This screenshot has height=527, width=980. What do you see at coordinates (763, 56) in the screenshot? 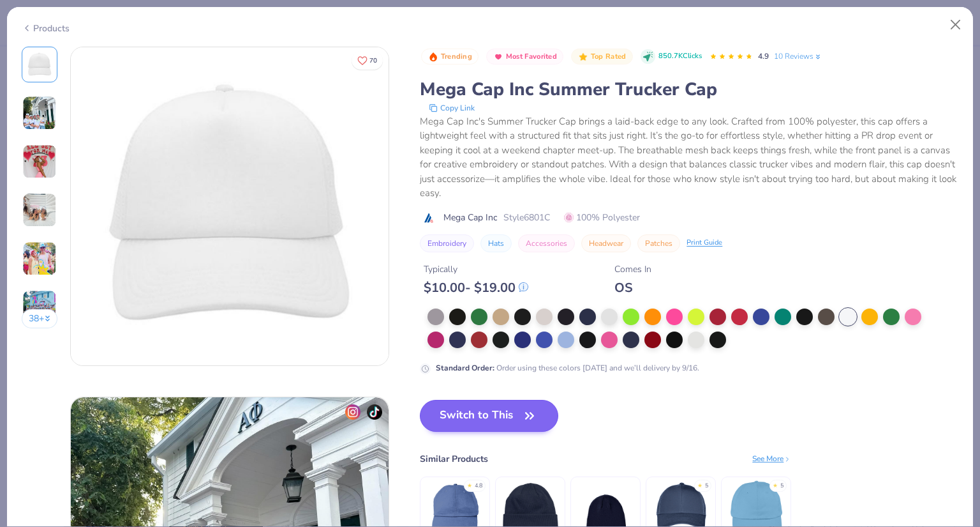
I see `span: 4.9` at bounding box center [763, 56].